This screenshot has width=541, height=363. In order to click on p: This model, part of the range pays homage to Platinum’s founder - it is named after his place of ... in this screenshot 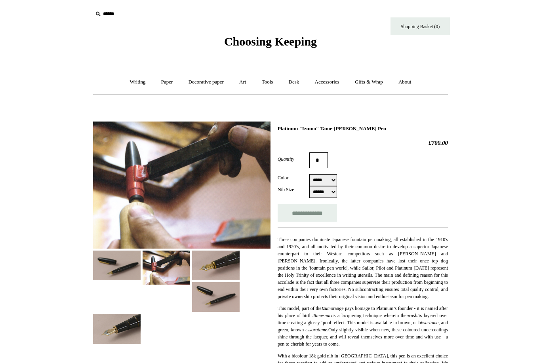, I will do `click(363, 326)`.